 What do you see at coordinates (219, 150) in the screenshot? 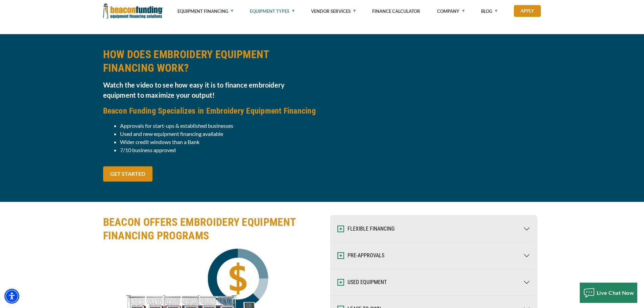
I see `li: 7/10 business approved` at bounding box center [219, 150].